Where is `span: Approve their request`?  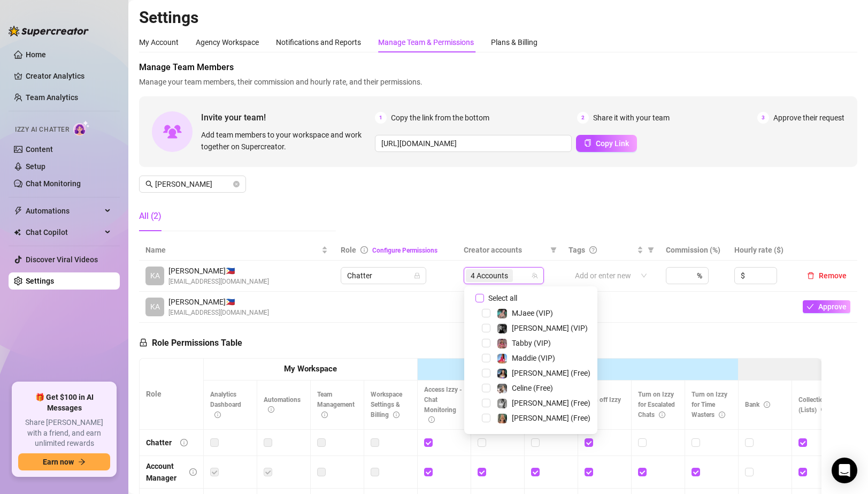
span: Approve their request is located at coordinates (808, 117).